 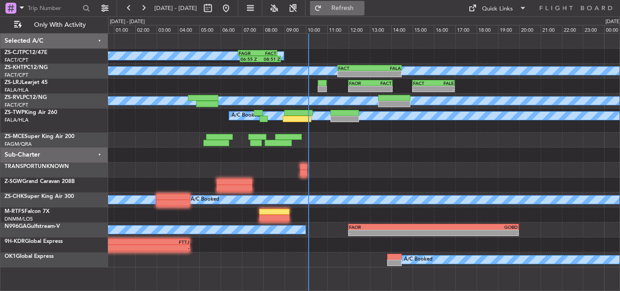 What do you see at coordinates (13, 83) in the screenshot?
I see `span: ZS-LRJ` at bounding box center [13, 83].